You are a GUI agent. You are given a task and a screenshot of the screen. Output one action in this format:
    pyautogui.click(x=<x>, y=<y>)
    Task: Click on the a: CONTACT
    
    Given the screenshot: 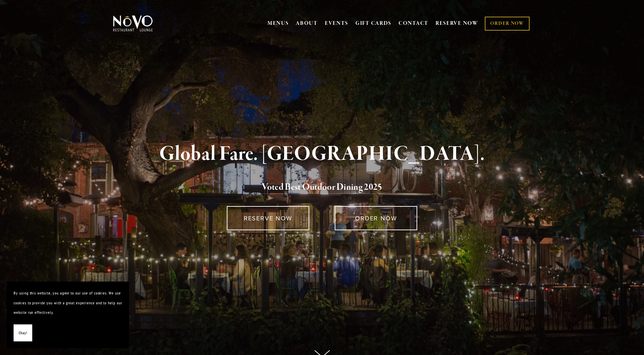 What is the action you would take?
    pyautogui.click(x=413, y=24)
    